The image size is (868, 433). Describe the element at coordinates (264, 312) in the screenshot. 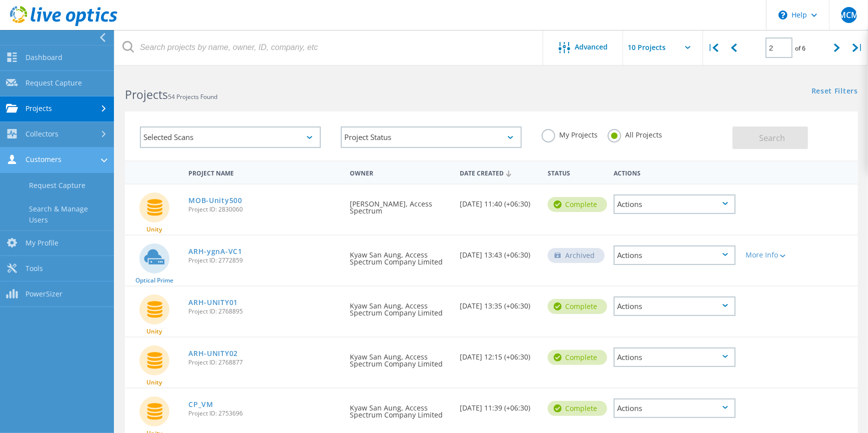

I see `span: Project ID: 2768895` at that location.